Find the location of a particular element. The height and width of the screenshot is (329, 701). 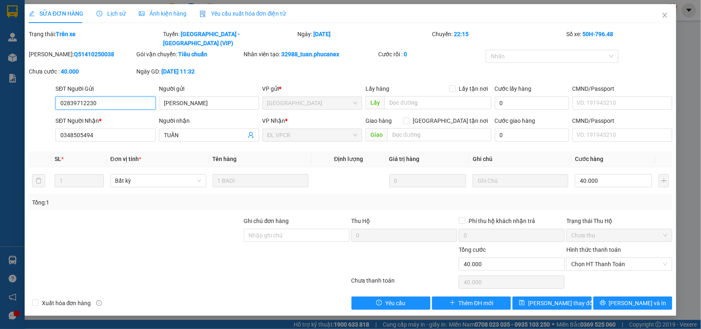

span: Yêu cầu is located at coordinates (395, 303).